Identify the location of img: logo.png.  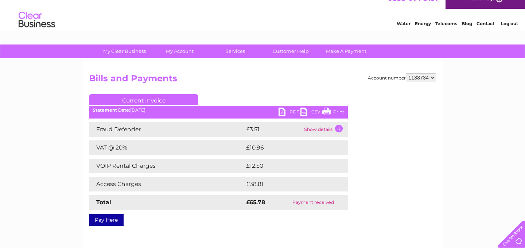
(37, 30).